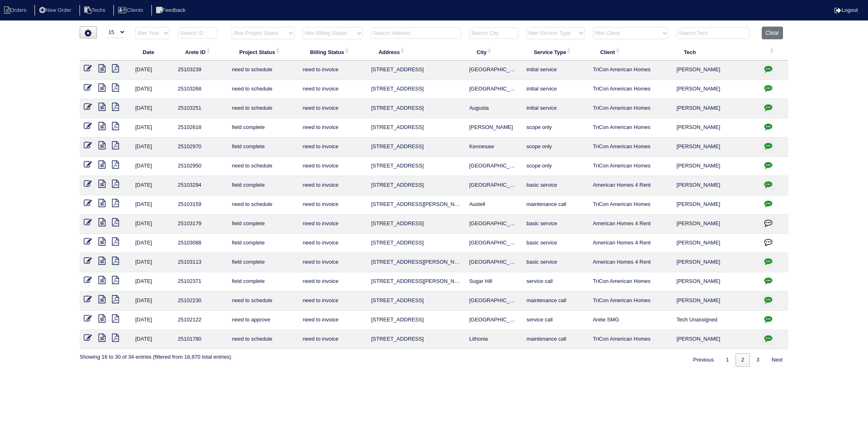 The height and width of the screenshot is (434, 868). I want to click on td: 25102970, so click(200, 147).